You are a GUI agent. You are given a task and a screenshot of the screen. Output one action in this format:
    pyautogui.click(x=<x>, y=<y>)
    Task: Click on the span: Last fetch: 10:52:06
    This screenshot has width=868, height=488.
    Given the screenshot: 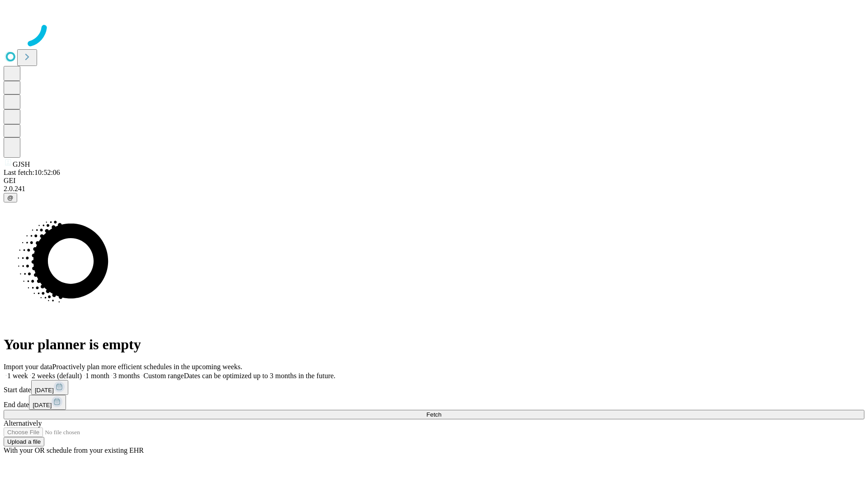 What is the action you would take?
    pyautogui.click(x=32, y=172)
    